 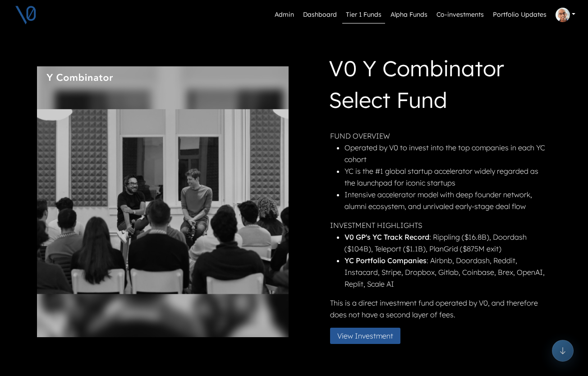 I want to click on p: This is a direct investment fund operated by V0, and therefore does not have a second layer of fees., so click(x=440, y=309).